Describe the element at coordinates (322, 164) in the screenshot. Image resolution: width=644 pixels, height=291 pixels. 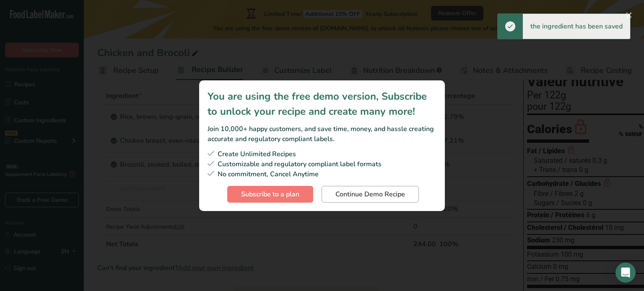
I see `div: Customizable and regulatory compliant label formats` at that location.